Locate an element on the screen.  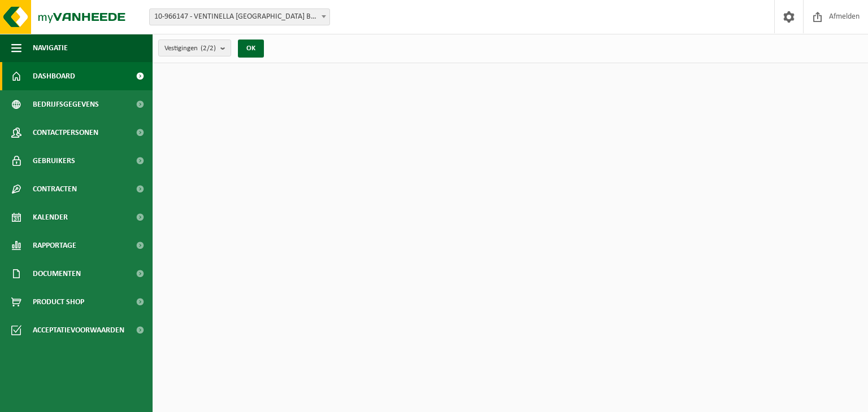
span: Bedrijfsgegevens is located at coordinates (65, 104).